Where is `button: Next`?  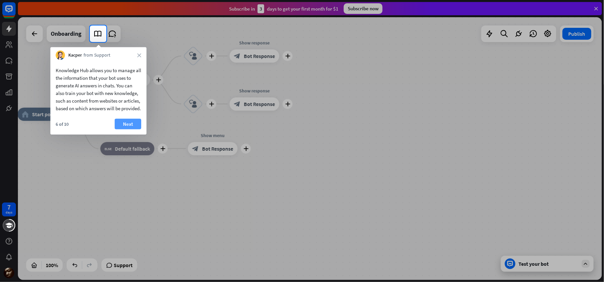
button: Next is located at coordinates (128, 124).